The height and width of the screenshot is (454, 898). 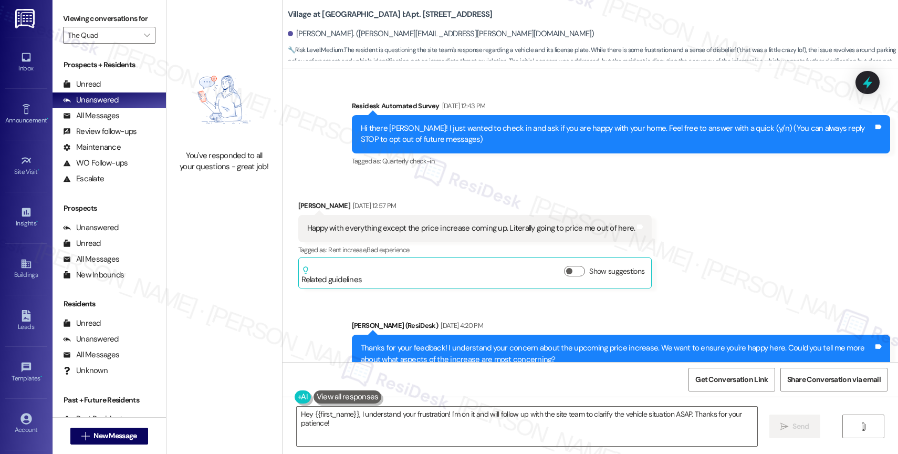 I want to click on input: All communities, so click(x=103, y=35).